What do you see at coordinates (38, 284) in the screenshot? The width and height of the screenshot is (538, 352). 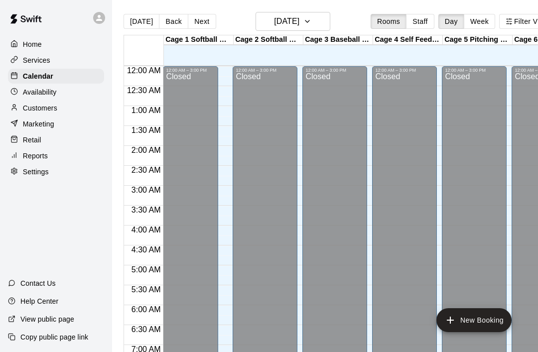 I see `p: Contact Us` at bounding box center [38, 284].